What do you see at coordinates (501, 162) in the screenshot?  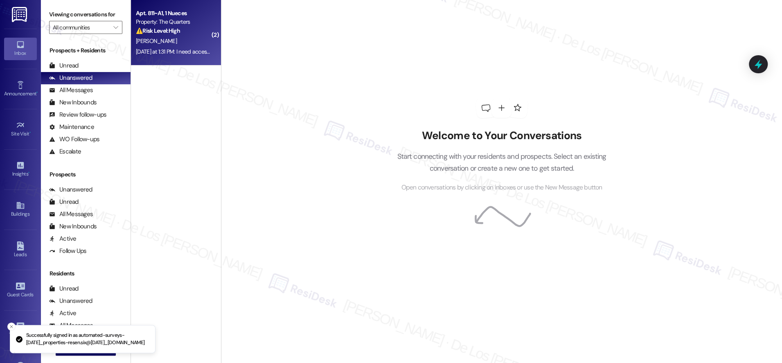 I see `p: Start connecting with your residents and prospects. Select an existing conversation or create a n...` at bounding box center [501, 162].